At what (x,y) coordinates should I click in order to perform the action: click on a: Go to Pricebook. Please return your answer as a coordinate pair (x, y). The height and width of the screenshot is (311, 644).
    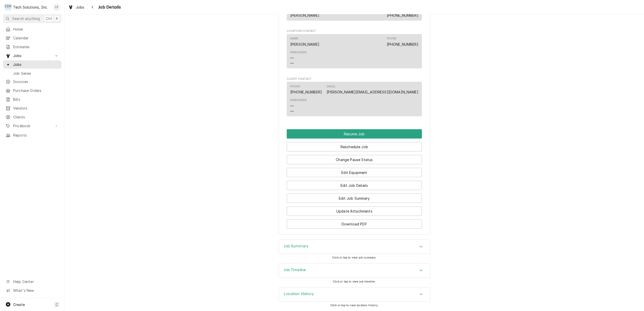
    Looking at the image, I should click on (32, 126).